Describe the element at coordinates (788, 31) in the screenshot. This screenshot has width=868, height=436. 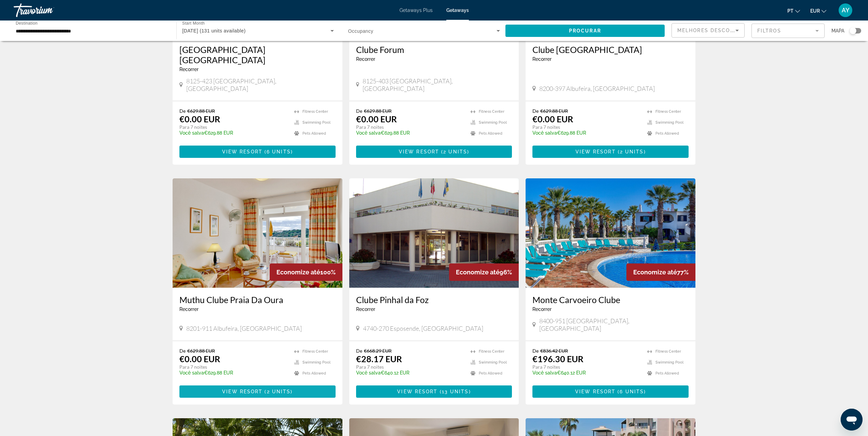
I see `button: Filter` at that location.